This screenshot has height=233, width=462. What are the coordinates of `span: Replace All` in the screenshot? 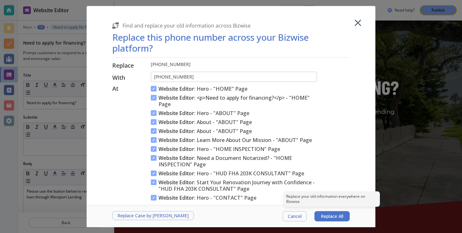 It's located at (332, 217).